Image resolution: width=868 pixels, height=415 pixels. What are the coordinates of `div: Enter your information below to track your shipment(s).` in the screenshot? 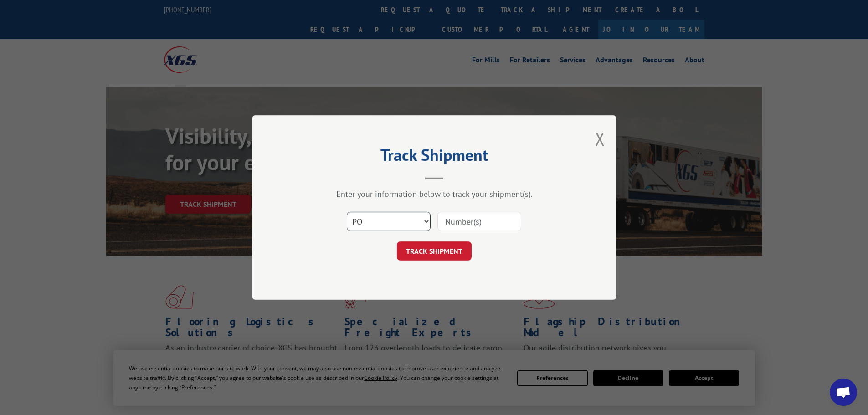 It's located at (434, 193).